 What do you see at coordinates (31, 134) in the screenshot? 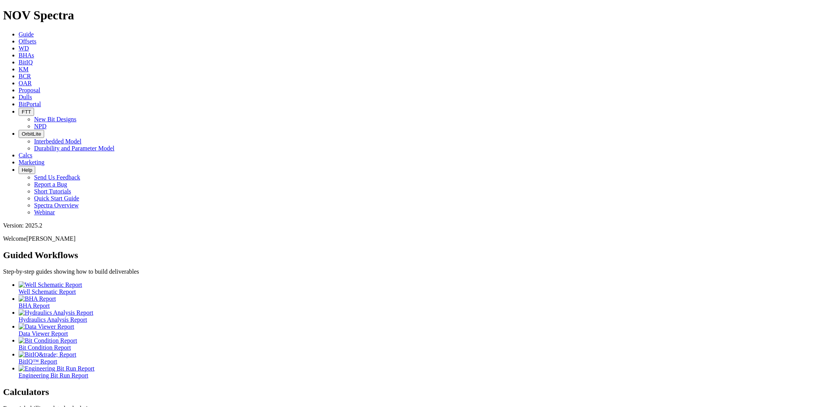
I see `span: OrbitLite` at bounding box center [31, 134].